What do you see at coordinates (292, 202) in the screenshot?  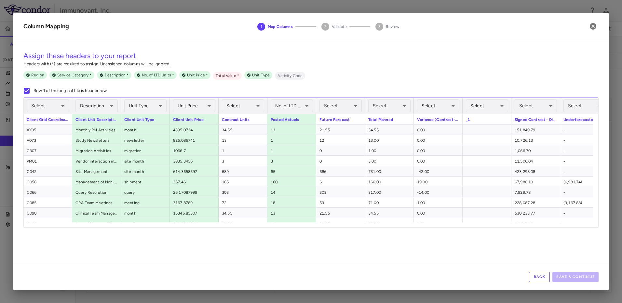 I see `div: 18` at bounding box center [292, 202].